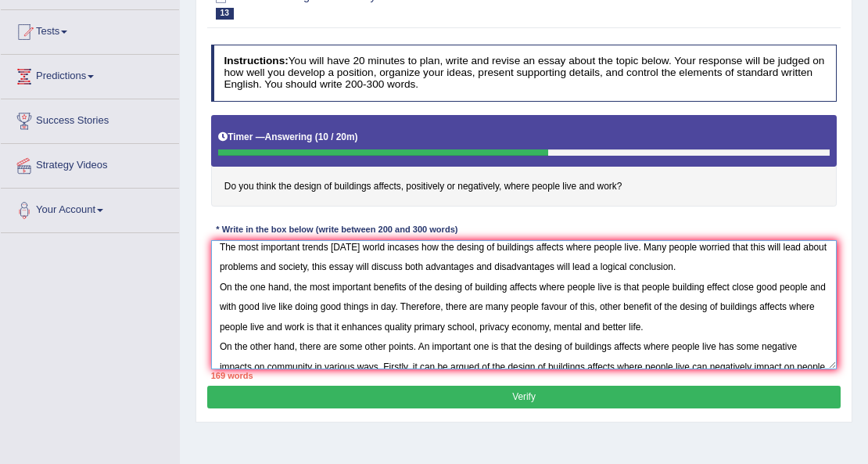  I want to click on div: 169 words, so click(524, 376).